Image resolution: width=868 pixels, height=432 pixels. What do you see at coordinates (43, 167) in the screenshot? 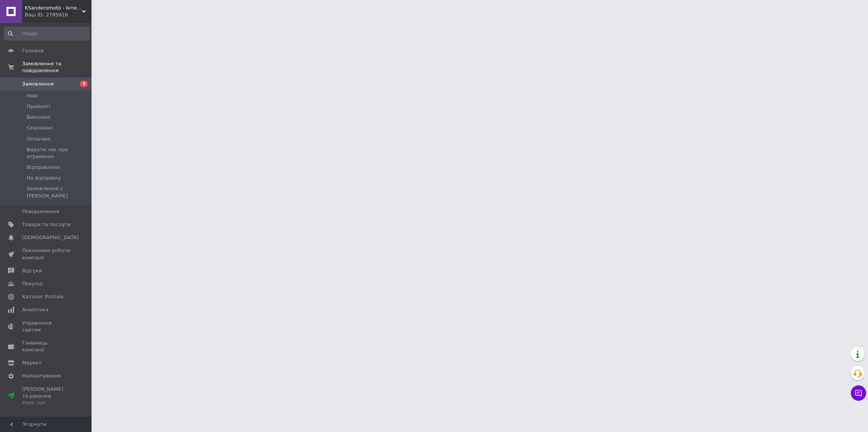
I see `span: Відправлено` at bounding box center [43, 167].